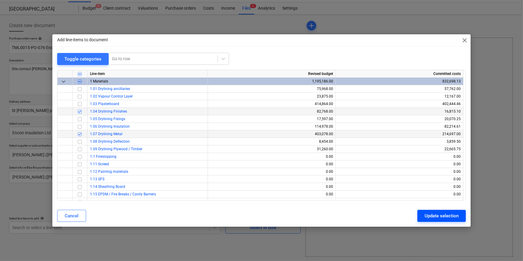 The width and height of the screenshot is (523, 261). Describe the element at coordinates (110, 142) in the screenshot. I see `span: 1.08 Drylining Deflection` at that location.